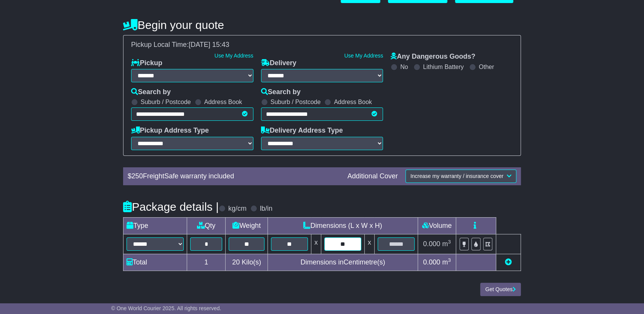  I want to click on td: Type, so click(155, 226).